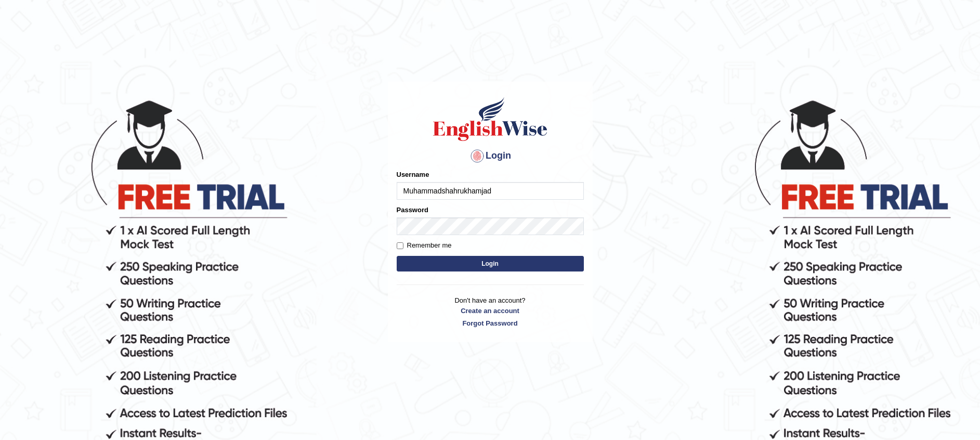 This screenshot has height=440, width=980. Describe the element at coordinates (490, 264) in the screenshot. I see `button: Login` at that location.